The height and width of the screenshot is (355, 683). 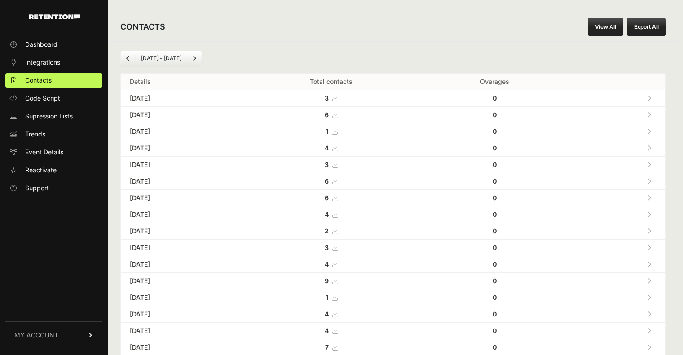 What do you see at coordinates (327, 347) in the screenshot?
I see `strong: 7` at bounding box center [327, 347].